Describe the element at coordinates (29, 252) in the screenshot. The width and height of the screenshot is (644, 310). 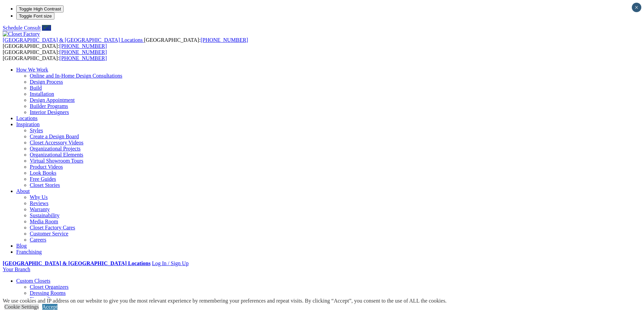
I see `a: Franchising` at that location.